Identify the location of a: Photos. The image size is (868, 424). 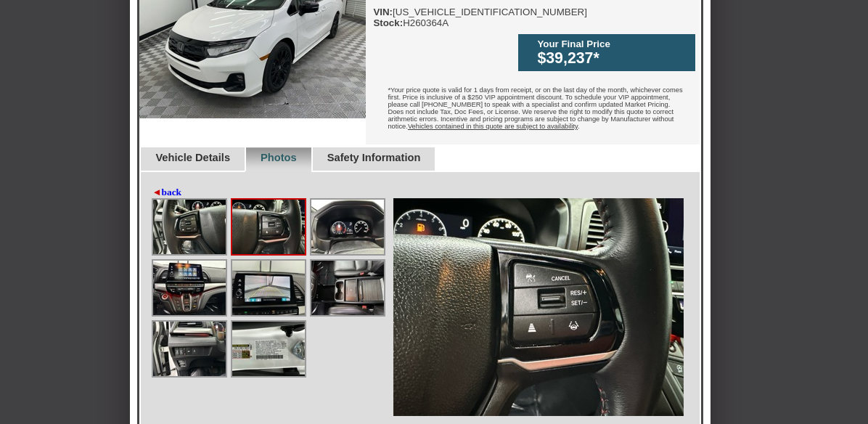
(279, 158).